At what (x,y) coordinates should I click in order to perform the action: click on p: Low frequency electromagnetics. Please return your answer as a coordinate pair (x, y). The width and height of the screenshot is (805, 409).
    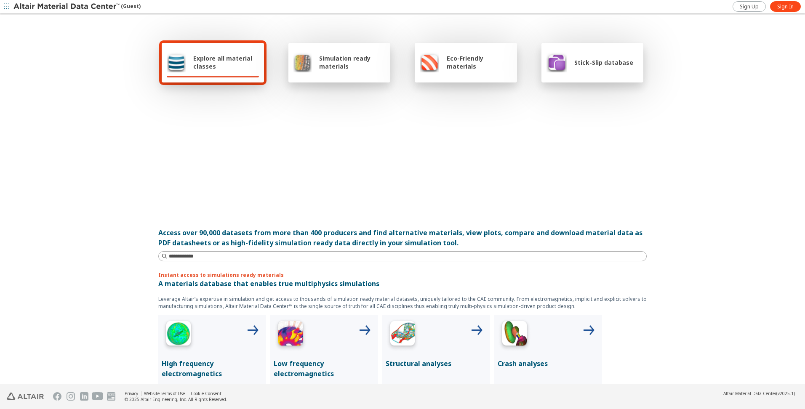
    Looking at the image, I should click on (324, 369).